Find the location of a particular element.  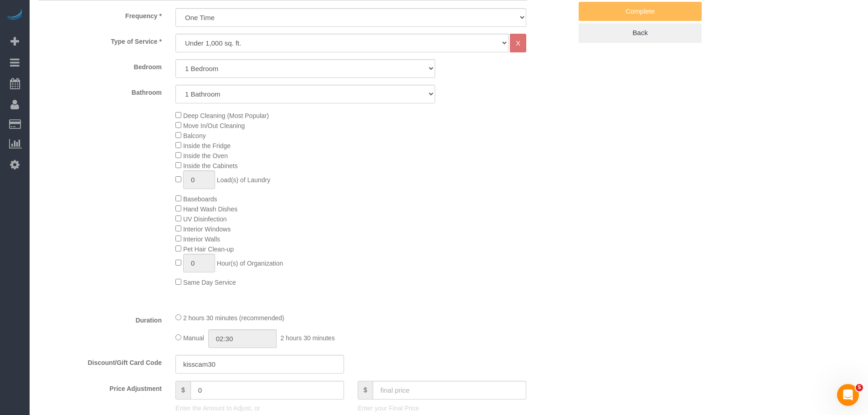

p: Enter the Amount to Adjust, or is located at coordinates (260, 408).